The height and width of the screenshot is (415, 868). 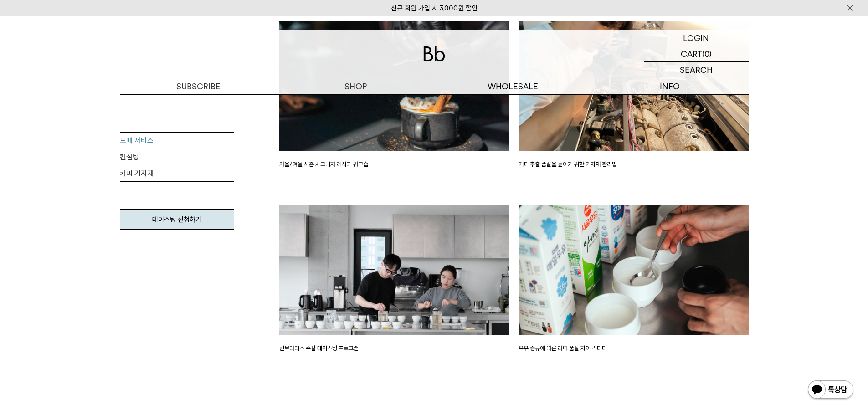 I want to click on img: 우유 종류에 따른 라떼 품질 차이 스터디 이미지, so click(x=633, y=270).